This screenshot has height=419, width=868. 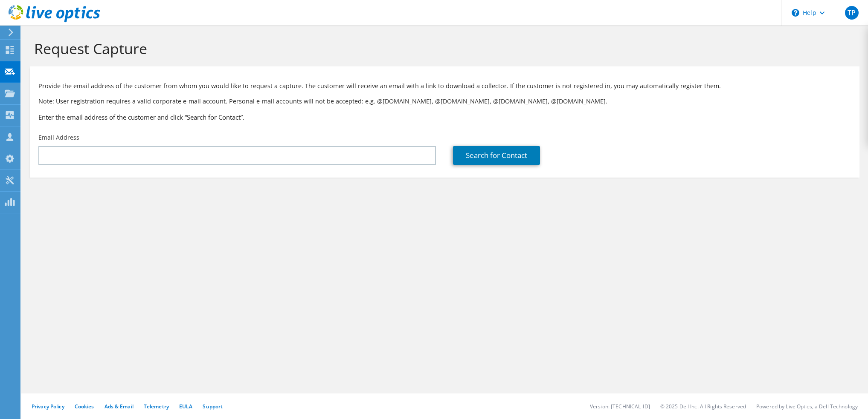 I want to click on li: Powered by Live Optics, a Dell Technology, so click(x=807, y=406).